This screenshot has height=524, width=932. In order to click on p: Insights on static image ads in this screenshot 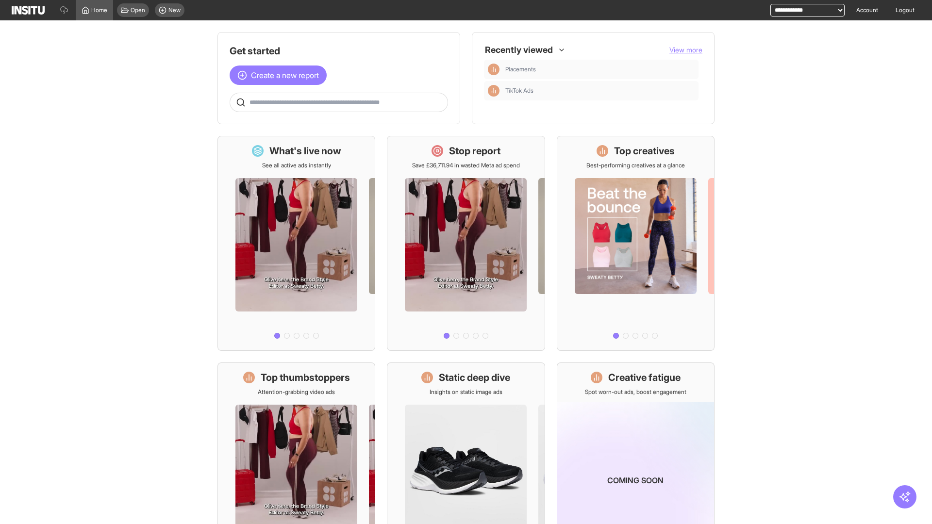, I will do `click(466, 392)`.